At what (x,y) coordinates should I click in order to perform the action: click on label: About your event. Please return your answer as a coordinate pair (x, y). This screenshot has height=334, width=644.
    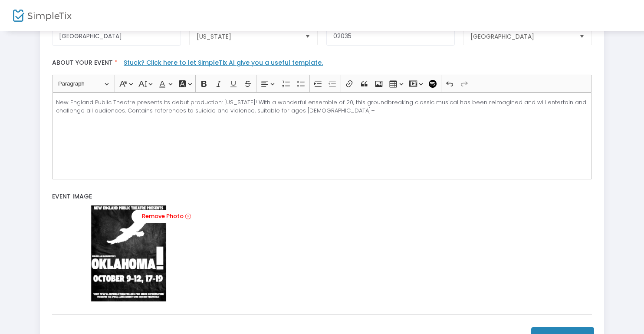
    Looking at the image, I should click on (322, 64).